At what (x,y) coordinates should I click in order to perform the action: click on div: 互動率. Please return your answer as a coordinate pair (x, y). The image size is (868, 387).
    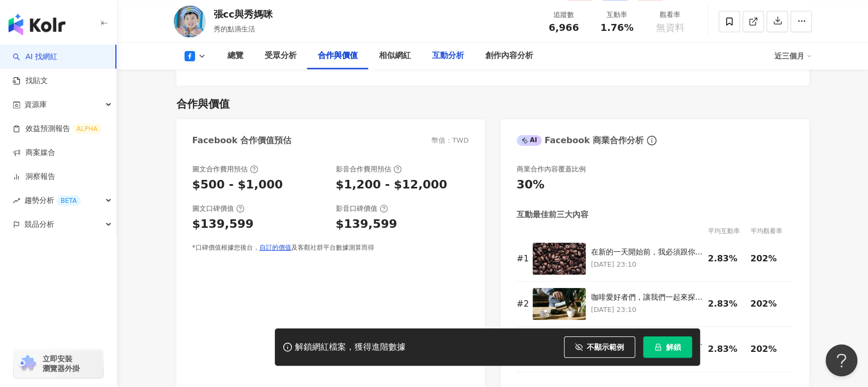
    Looking at the image, I should click on (617, 15).